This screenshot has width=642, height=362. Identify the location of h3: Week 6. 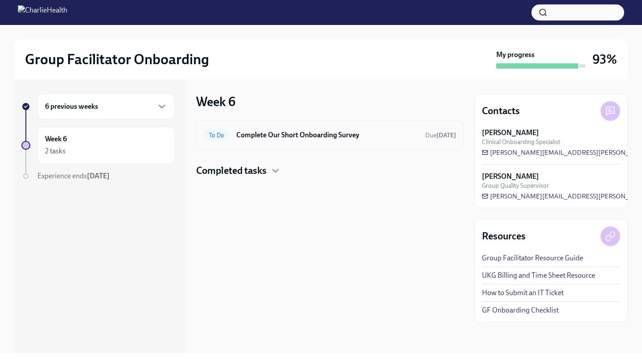
(216, 102).